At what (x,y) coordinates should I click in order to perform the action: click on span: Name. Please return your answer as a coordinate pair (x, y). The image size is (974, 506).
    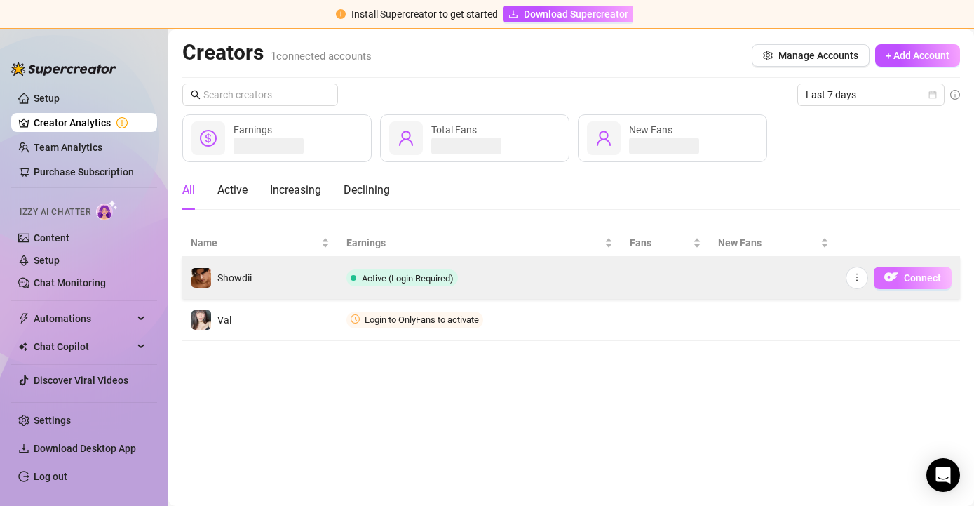
    Looking at the image, I should click on (255, 243).